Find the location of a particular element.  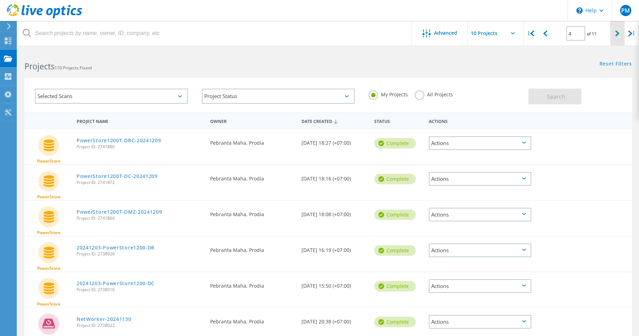

svg: \n is located at coordinates (580, 11).